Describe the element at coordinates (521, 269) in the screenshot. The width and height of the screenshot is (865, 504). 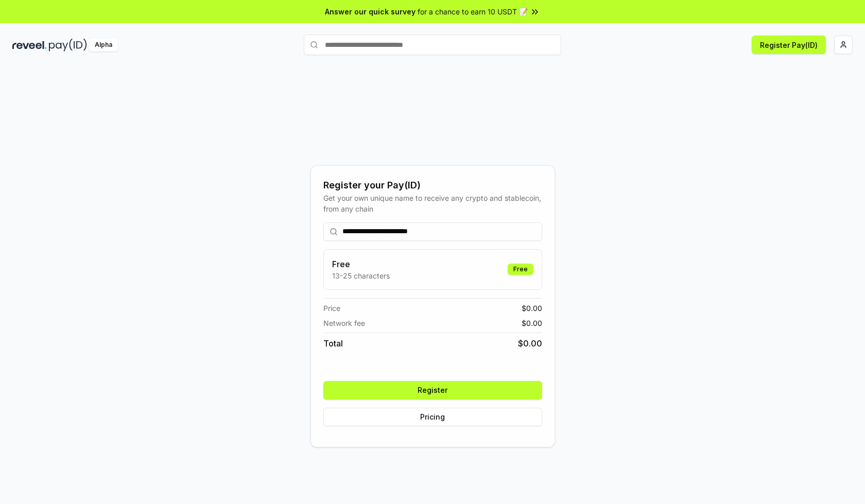
I see `div: Free` at that location.